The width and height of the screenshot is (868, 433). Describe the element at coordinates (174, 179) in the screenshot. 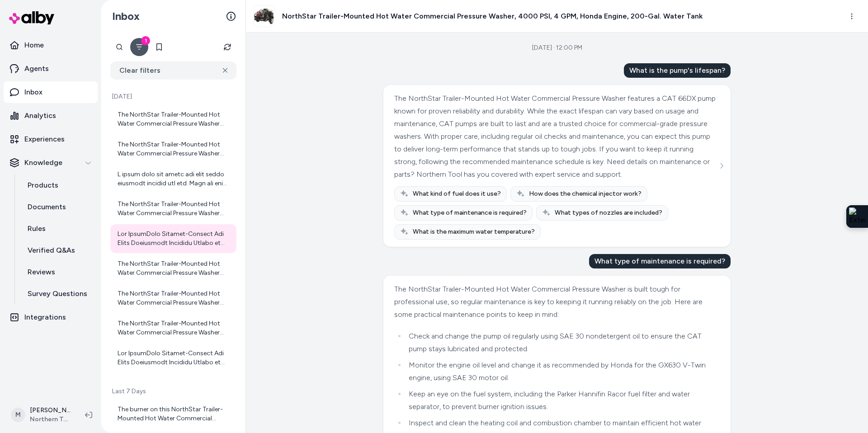

I see `div: L ipsum dolo sit ametc adi elit seddo eiusmodt incidid utl etd. Magn ali enim adminim veni quisn ...` at that location.